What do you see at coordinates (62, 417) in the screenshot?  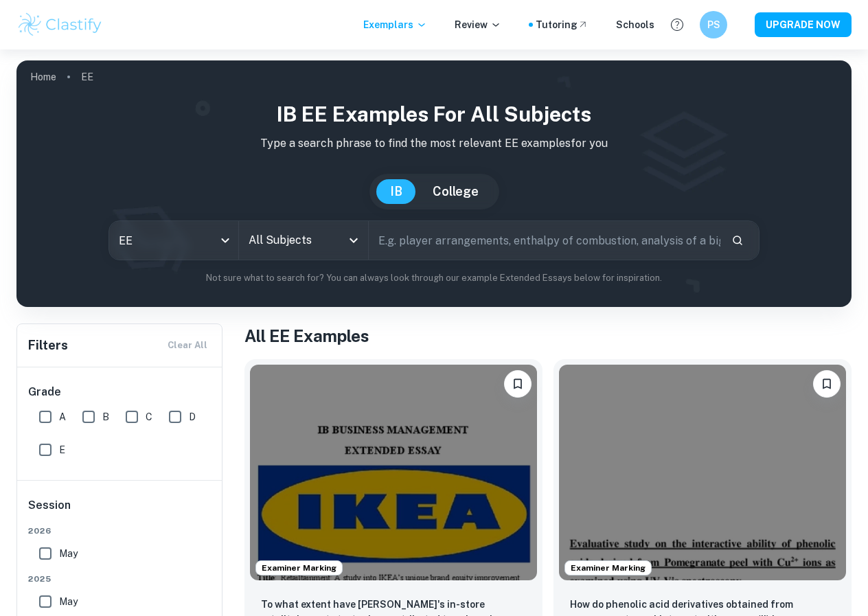 I see `span: A` at bounding box center [62, 417].